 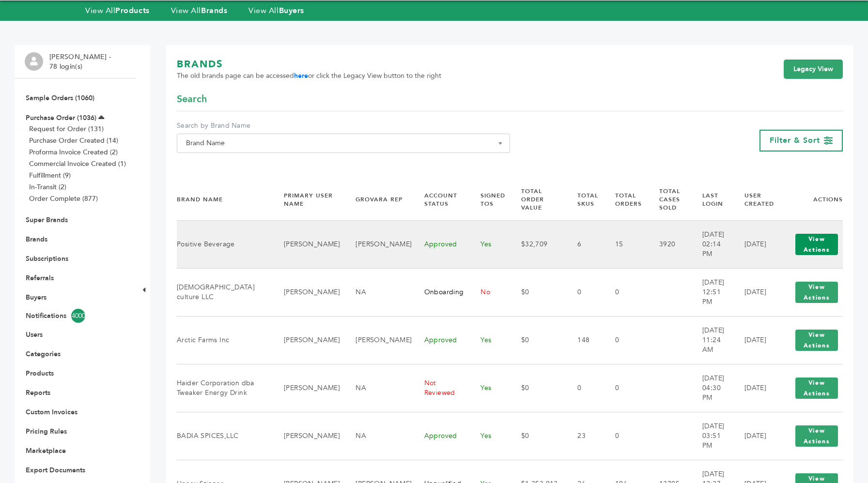 What do you see at coordinates (224, 340) in the screenshot?
I see `td: Arctic Farms Inc` at bounding box center [224, 340].